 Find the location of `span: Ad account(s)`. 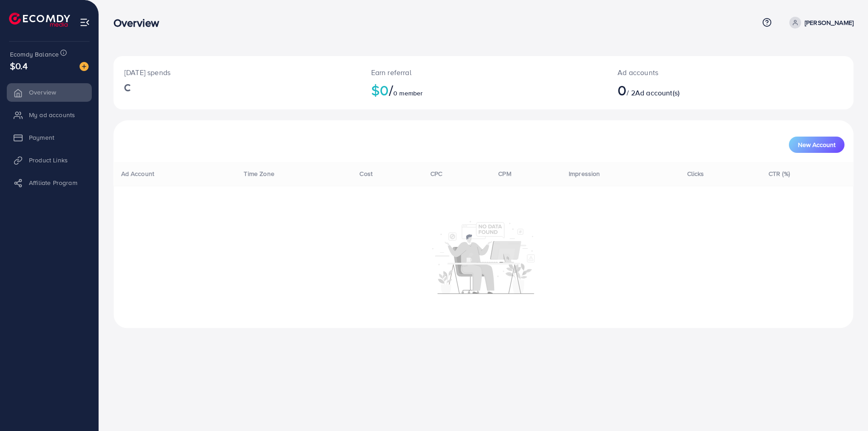

span: Ad account(s) is located at coordinates (657, 93).